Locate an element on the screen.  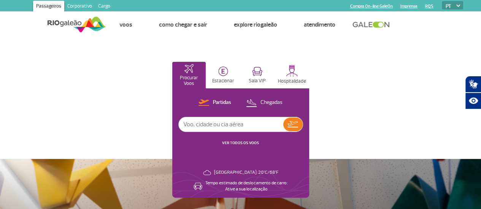
a: Compra On-line GaleOn is located at coordinates (371, 6).